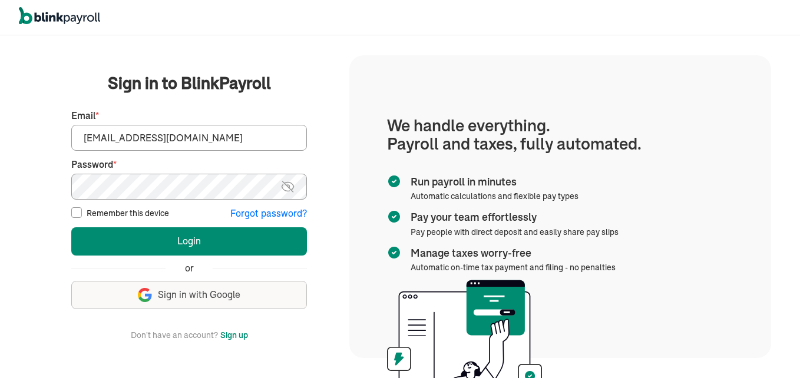 This screenshot has width=800, height=378. What do you see at coordinates (174, 335) in the screenshot?
I see `span: Don't have an account?` at bounding box center [174, 335].